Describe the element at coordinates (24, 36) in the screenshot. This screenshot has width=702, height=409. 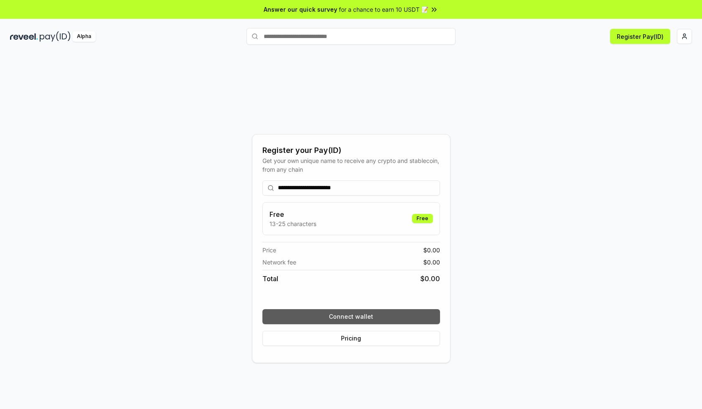
I see `img: reveel_dark` at that location.